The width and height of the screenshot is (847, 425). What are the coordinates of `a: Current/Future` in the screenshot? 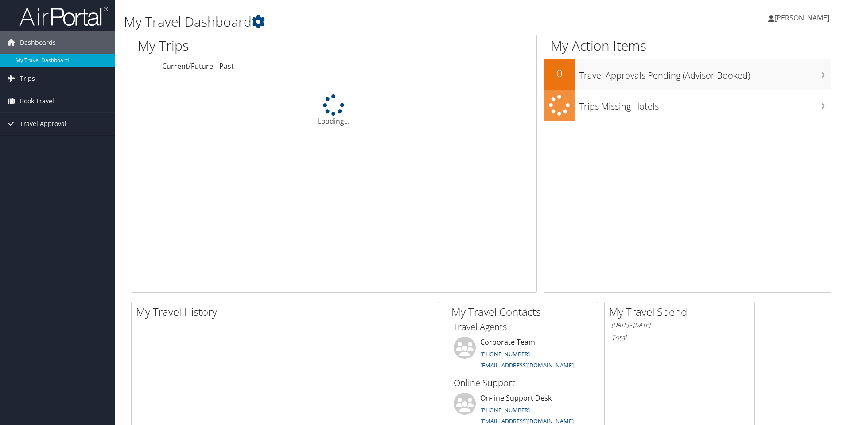 It's located at (187, 66).